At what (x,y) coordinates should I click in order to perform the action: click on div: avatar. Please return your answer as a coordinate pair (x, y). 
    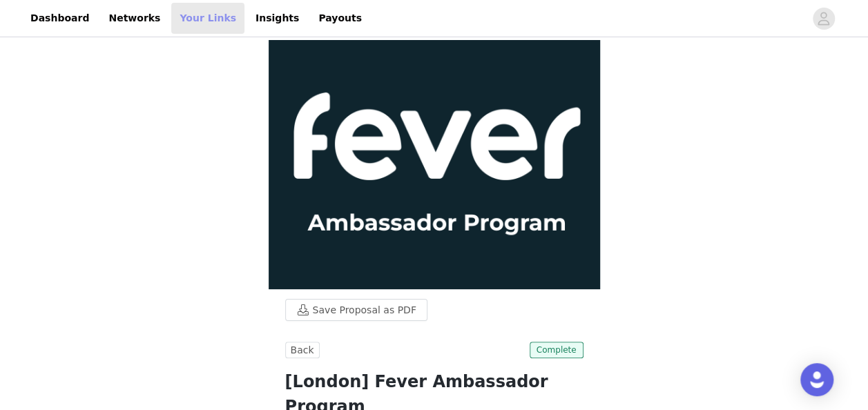
    Looking at the image, I should click on (823, 18).